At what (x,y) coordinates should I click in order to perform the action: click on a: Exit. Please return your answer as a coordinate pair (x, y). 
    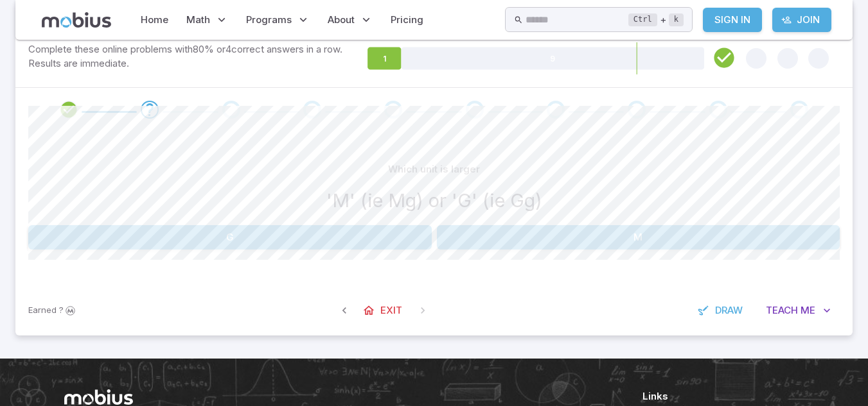
    Looking at the image, I should click on (383, 310).